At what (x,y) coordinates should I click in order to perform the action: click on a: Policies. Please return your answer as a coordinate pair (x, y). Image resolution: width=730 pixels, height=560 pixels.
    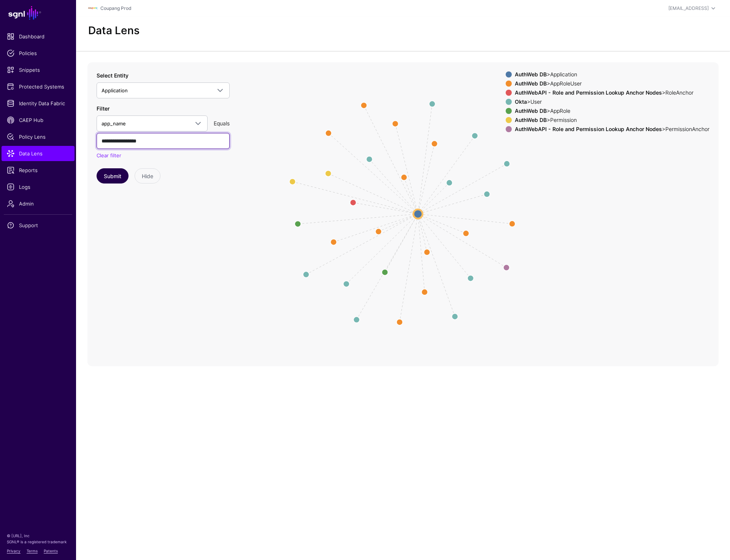
    Looking at the image, I should click on (38, 54).